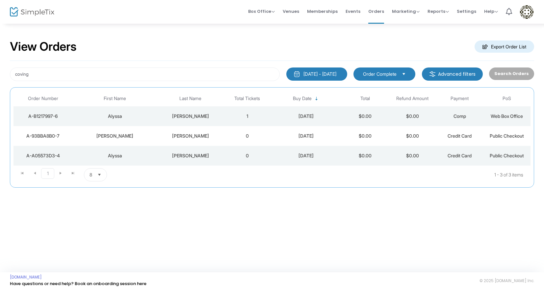 This screenshot has width=544, height=292. Describe the element at coordinates (376, 11) in the screenshot. I see `span: Orders` at that location.